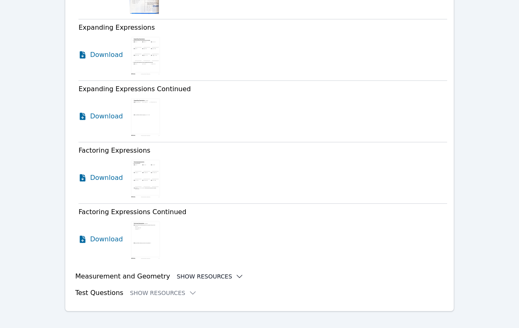 The height and width of the screenshot is (328, 519). I want to click on span: Factoring Expressions Continued, so click(132, 212).